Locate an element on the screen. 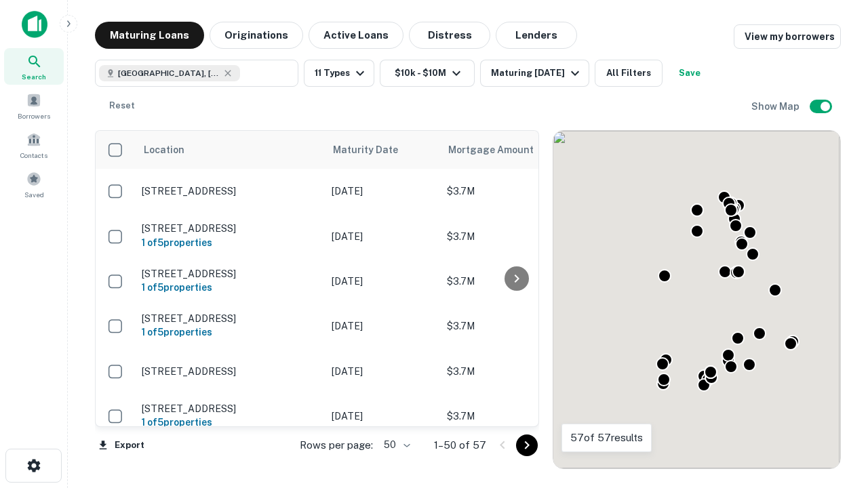  p: 57 of 57 results is located at coordinates (607, 438).